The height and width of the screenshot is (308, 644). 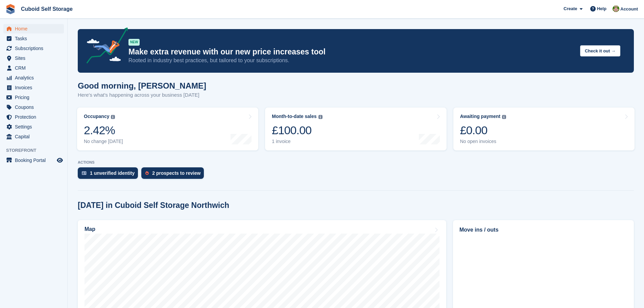 I want to click on div: £0.00, so click(x=483, y=130).